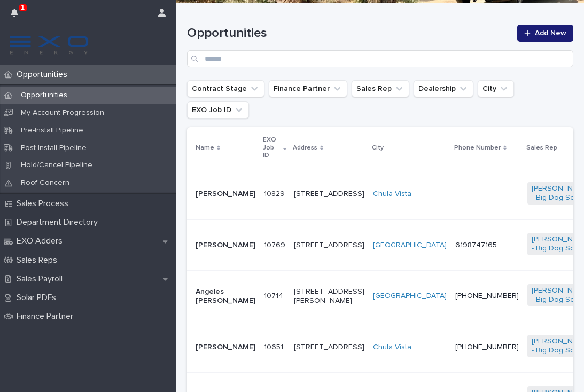 The width and height of the screenshot is (584, 392). Describe the element at coordinates (380, 59) in the screenshot. I see `div: Search` at that location.